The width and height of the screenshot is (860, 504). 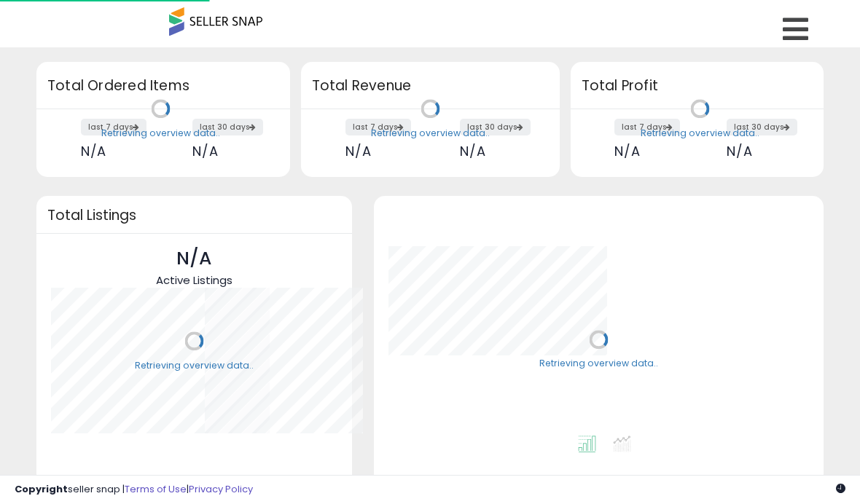 What do you see at coordinates (40, 489) in the screenshot?
I see `strong: Copyright` at bounding box center [40, 489].